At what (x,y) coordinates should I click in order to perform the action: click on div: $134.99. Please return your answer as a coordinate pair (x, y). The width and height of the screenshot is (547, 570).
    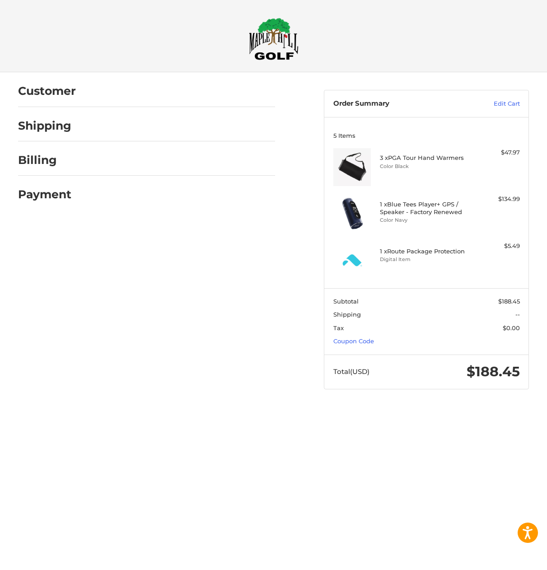
    Looking at the image, I should click on (496, 199).